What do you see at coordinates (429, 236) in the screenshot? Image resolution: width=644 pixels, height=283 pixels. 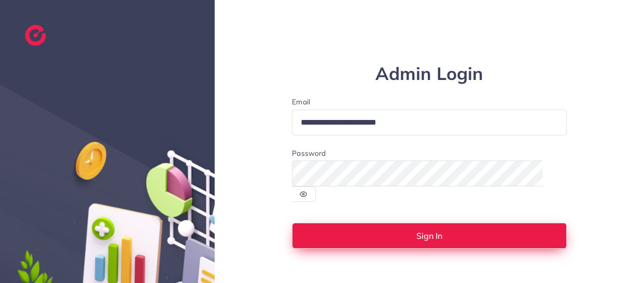 I see `button: Sign In` at bounding box center [429, 236].